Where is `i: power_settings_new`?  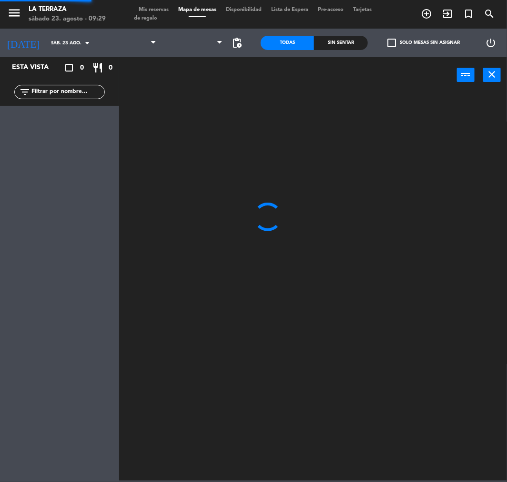
i: power_settings_new is located at coordinates (491, 43).